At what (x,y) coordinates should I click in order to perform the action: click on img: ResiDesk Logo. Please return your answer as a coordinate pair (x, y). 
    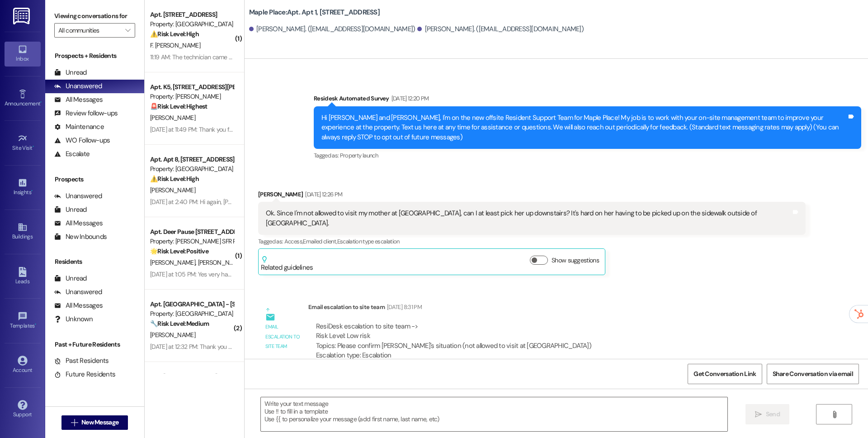
    Looking at the image, I should click on (22, 16).